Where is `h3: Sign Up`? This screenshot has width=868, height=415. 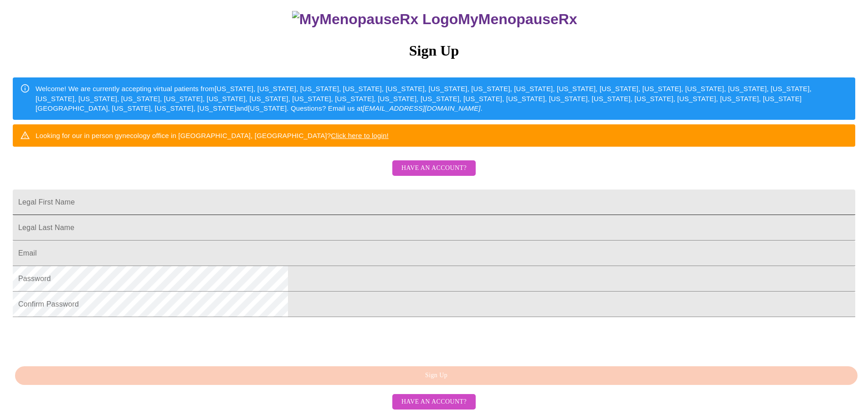 h3: Sign Up is located at coordinates (433, 50).